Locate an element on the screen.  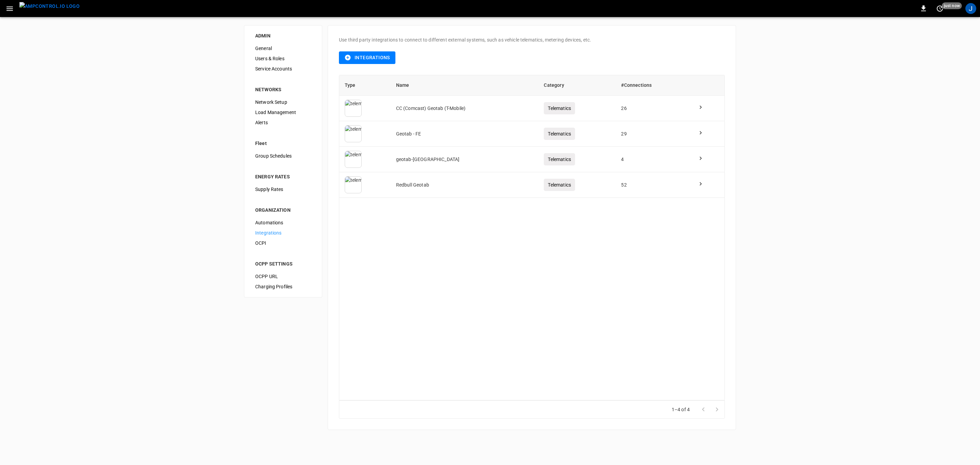
span: Network Setup is located at coordinates (283, 102).